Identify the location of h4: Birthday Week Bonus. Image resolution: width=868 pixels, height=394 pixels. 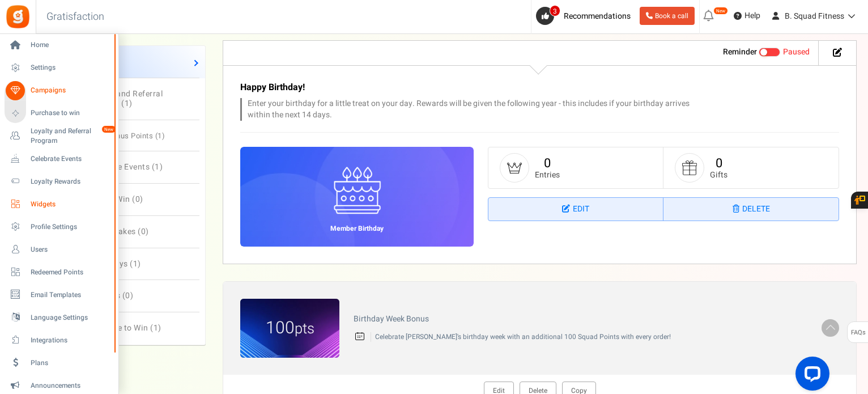
(581, 319).